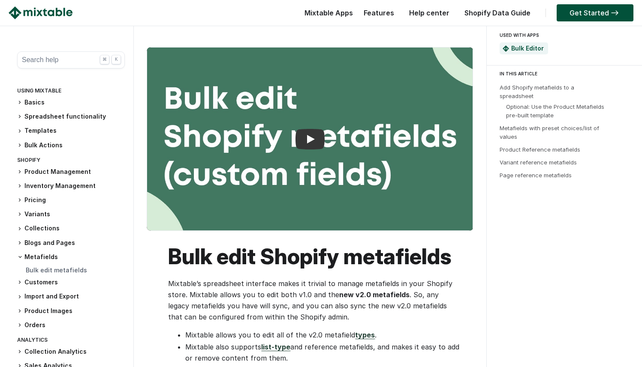 The height and width of the screenshot is (367, 642). Describe the element at coordinates (379, 13) in the screenshot. I see `a: Features` at that location.